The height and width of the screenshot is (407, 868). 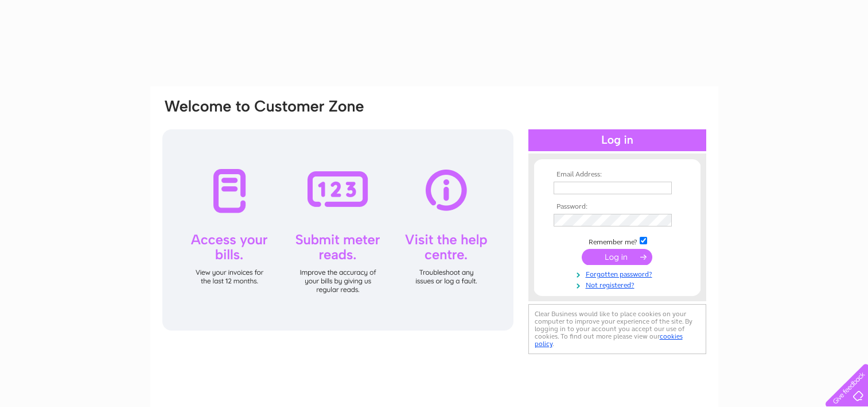 What do you see at coordinates (618, 328) in the screenshot?
I see `div: Clear Business would like to place cookies on your computer to improve your experience of the sit...` at bounding box center [618, 328].